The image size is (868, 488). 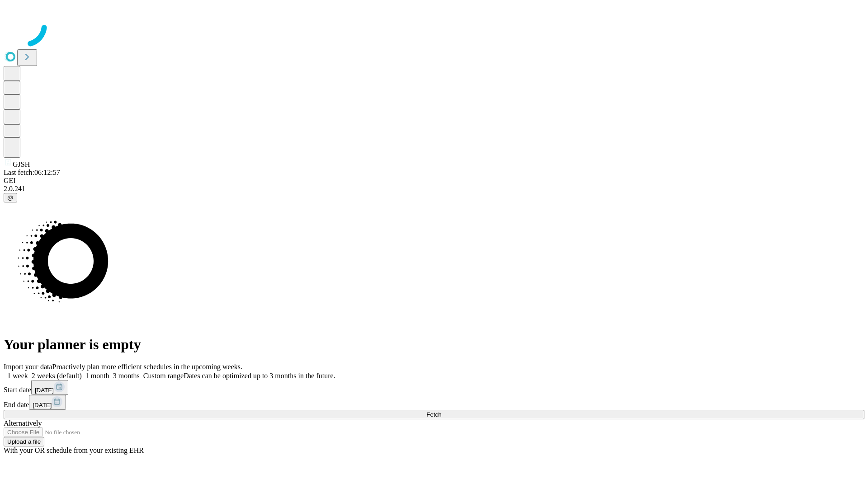 What do you see at coordinates (23, 423) in the screenshot?
I see `span: Alternatively` at bounding box center [23, 423].